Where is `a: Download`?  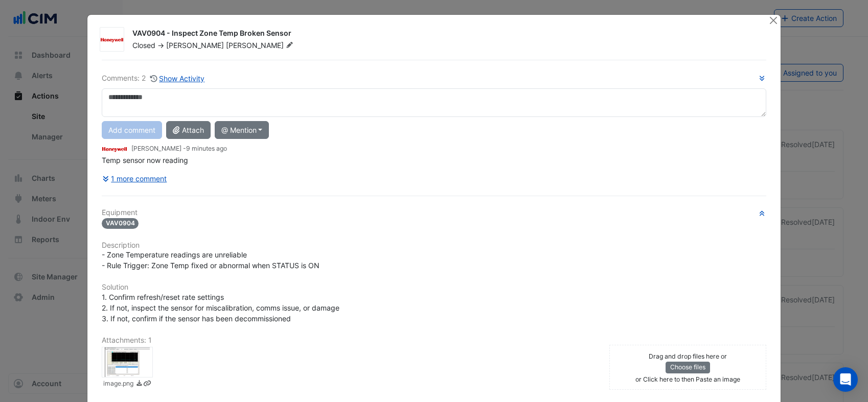
a: Download is located at coordinates (139, 384).